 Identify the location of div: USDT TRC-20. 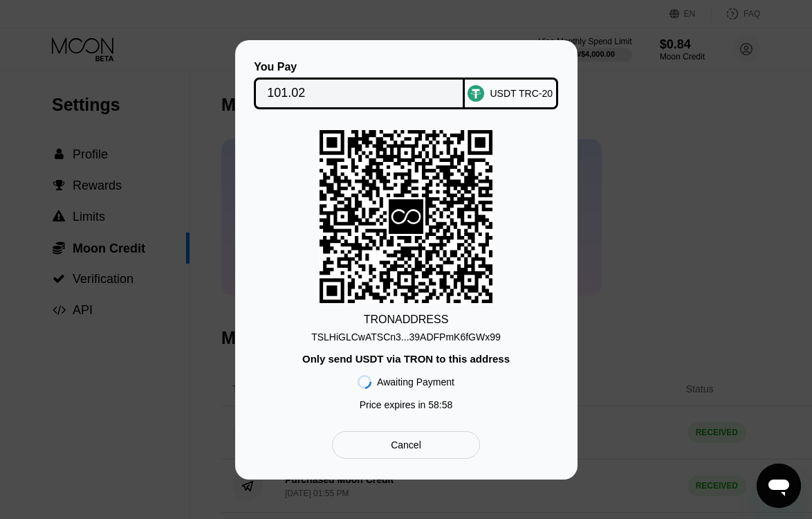
(521, 93).